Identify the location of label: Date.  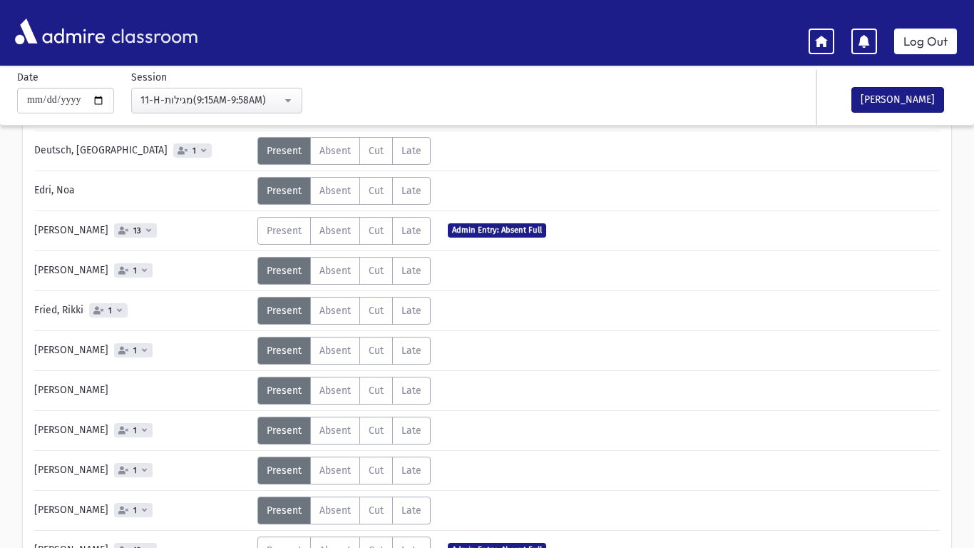
(28, 77).